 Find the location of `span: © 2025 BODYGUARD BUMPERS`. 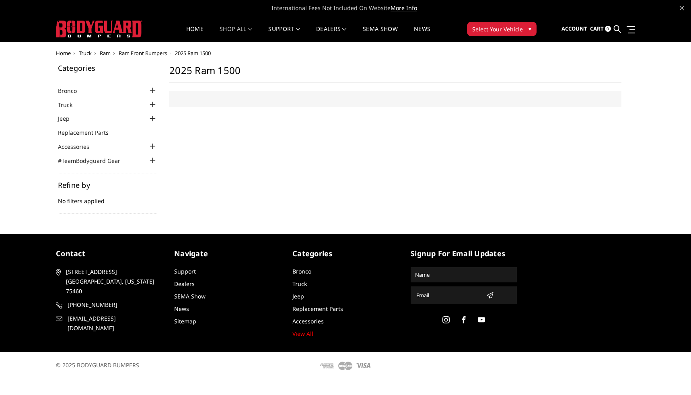

span: © 2025 BODYGUARD BUMPERS is located at coordinates (97, 365).